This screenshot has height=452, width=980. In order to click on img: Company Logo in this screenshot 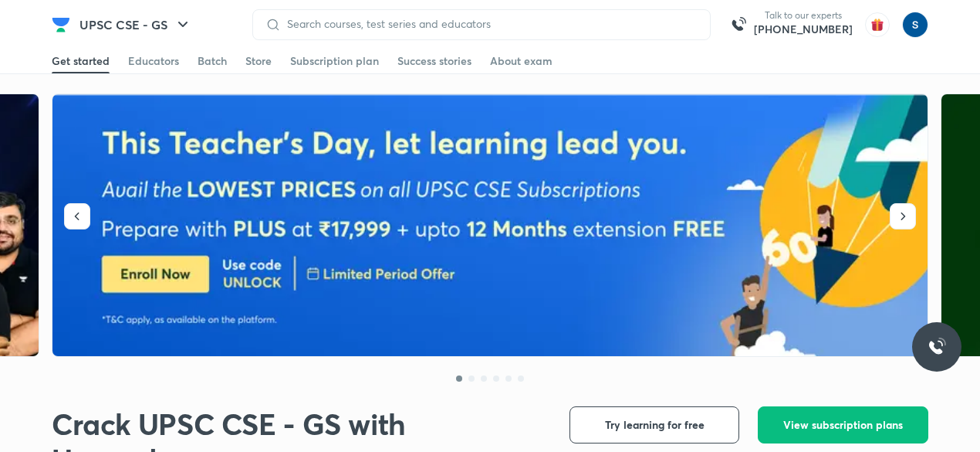, I will do `click(61, 24)`.